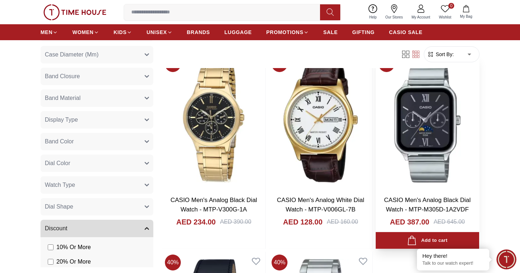 The image size is (520, 273). I want to click on span: My Bag, so click(466, 16).